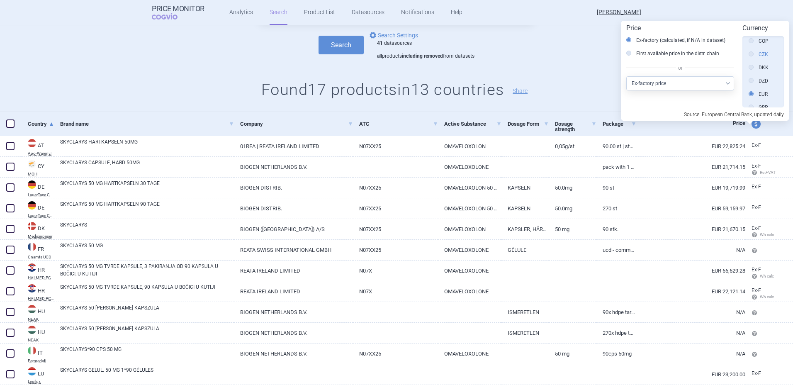 The width and height of the screenshot is (793, 385). Describe the element at coordinates (425, 50) in the screenshot. I see `div: datasources products from datasets` at that location.